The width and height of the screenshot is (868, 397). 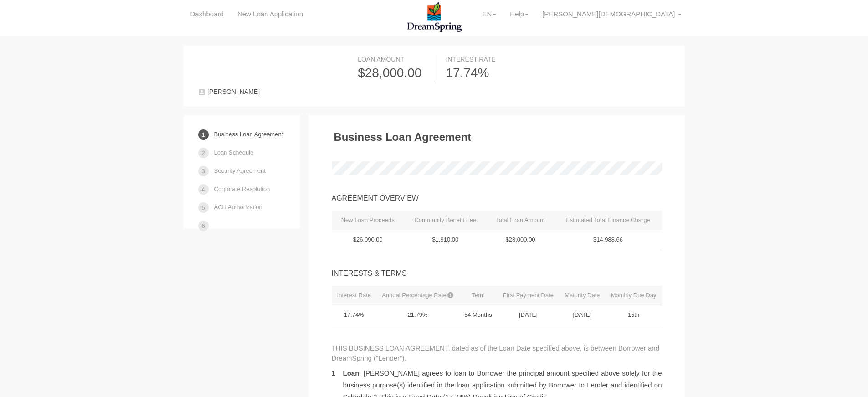 I want to click on a: Security Agreement, so click(x=239, y=171).